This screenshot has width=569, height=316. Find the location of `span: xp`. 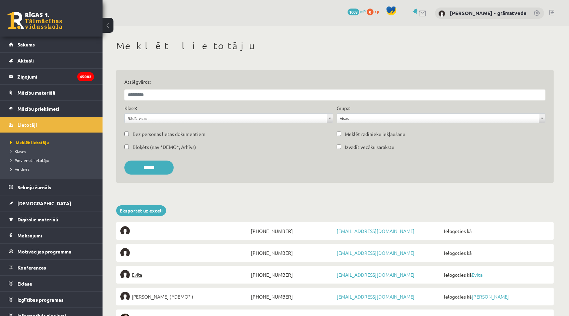

span: xp is located at coordinates (377, 11).